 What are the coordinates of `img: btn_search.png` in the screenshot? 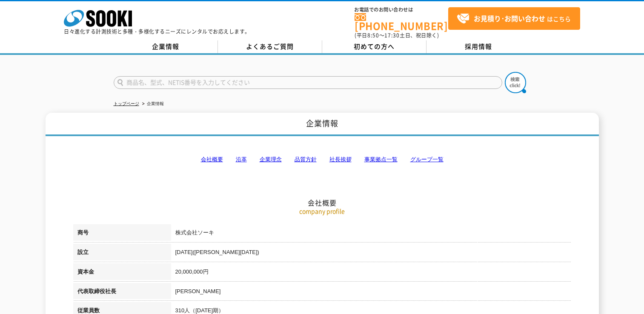 It's located at (515, 83).